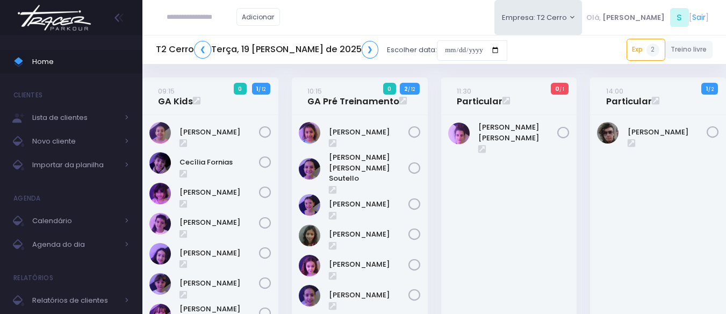 The height and width of the screenshot is (314, 726). What do you see at coordinates (557, 89) in the screenshot?
I see `strong: 0` at bounding box center [557, 89].